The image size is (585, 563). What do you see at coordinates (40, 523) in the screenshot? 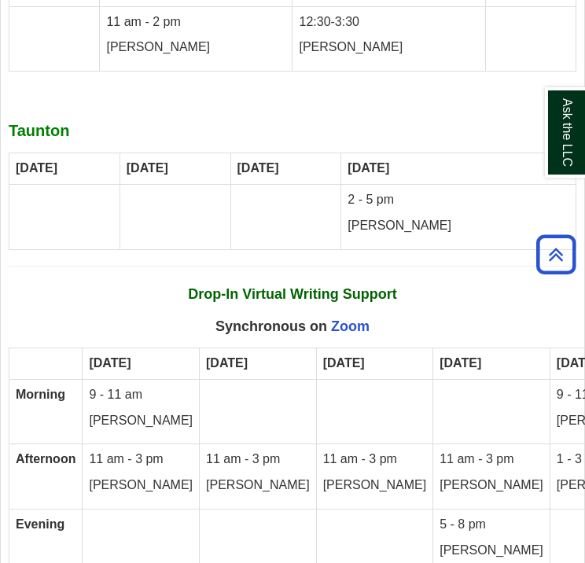
I see `strong: Evening` at bounding box center [40, 523].